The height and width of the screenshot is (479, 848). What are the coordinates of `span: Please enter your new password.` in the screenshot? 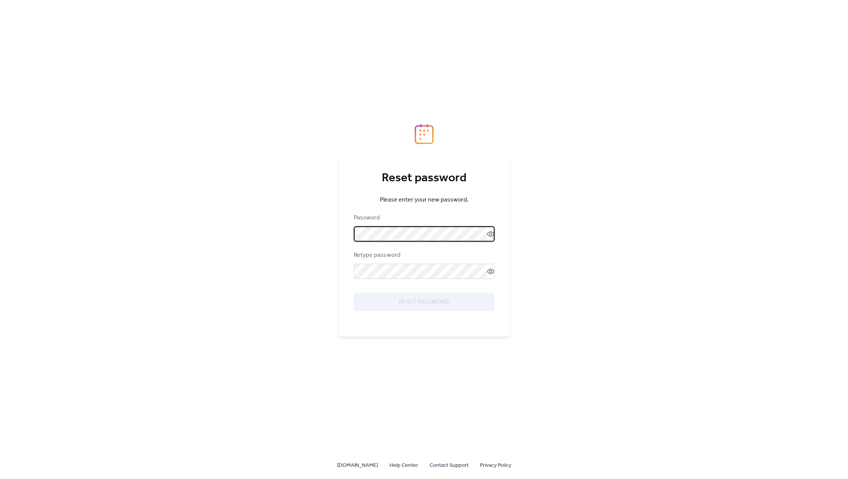 It's located at (424, 200).